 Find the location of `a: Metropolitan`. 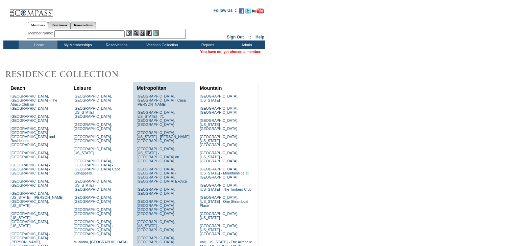

a: Metropolitan is located at coordinates (151, 88).